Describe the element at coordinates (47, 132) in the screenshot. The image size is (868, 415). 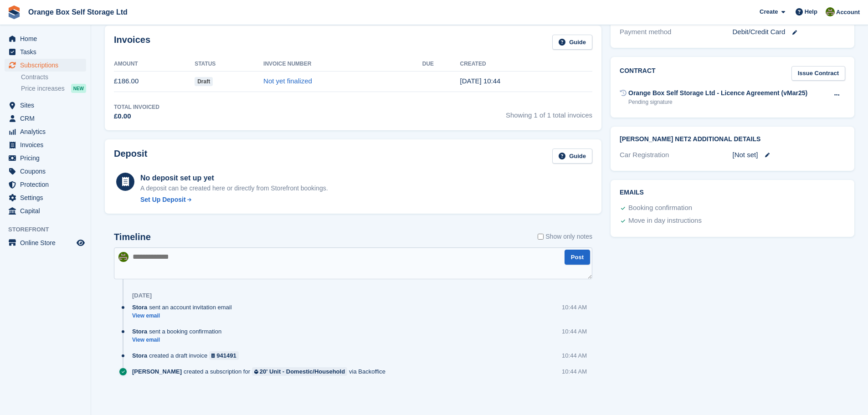
I see `span: Analytics` at that location.